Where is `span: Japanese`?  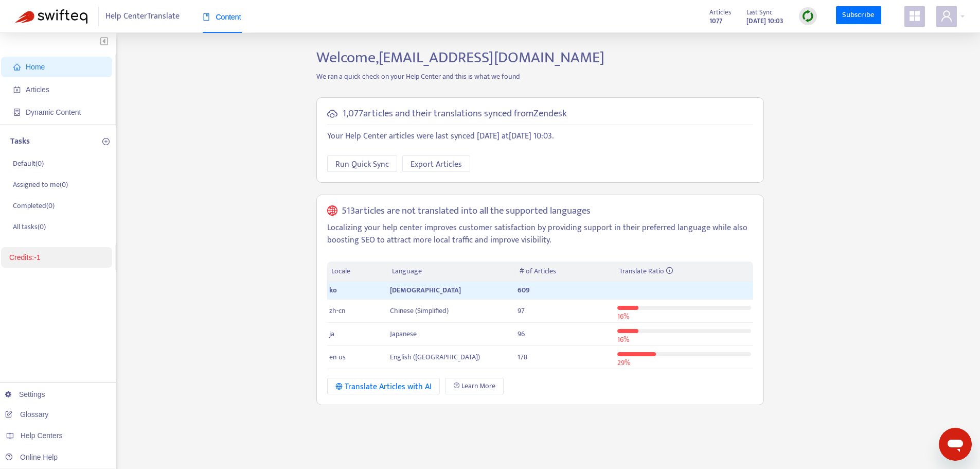
span: Japanese is located at coordinates (404, 333).